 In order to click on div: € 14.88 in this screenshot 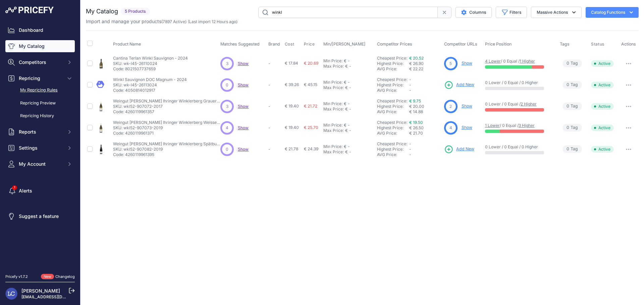, I will do `click(425, 112)`.